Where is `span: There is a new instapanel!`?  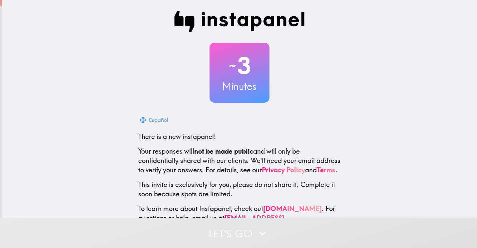 span: There is a new instapanel! is located at coordinates (177, 136).